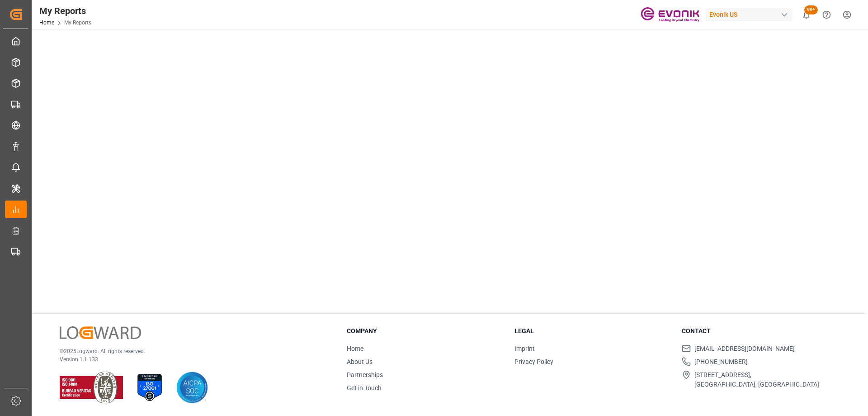 The image size is (868, 416). What do you see at coordinates (749, 14) in the screenshot?
I see `div: Evonik US` at bounding box center [749, 14].